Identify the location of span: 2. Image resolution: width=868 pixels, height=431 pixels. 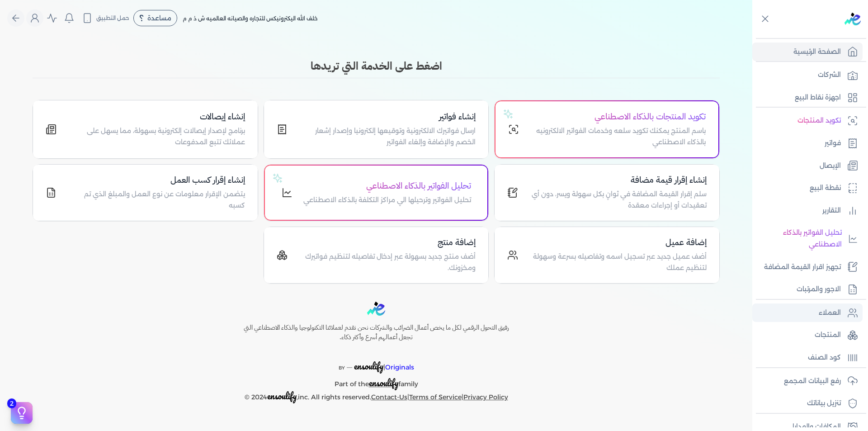
(12, 403).